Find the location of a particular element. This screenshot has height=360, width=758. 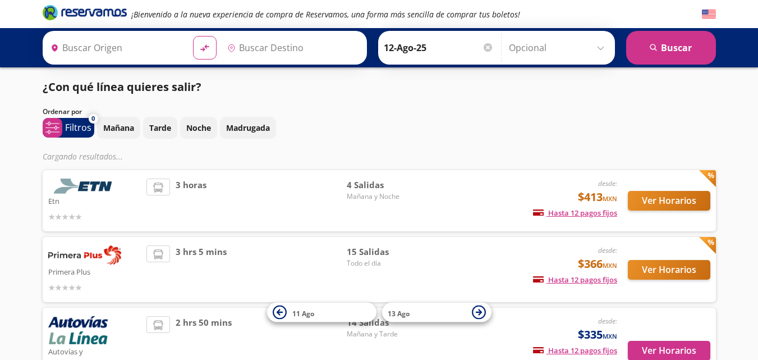

a: Brand Logo is located at coordinates (85, 14).